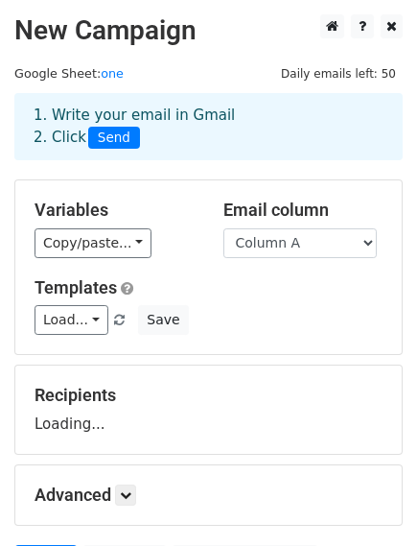  I want to click on h5: Recipients, so click(208, 395).